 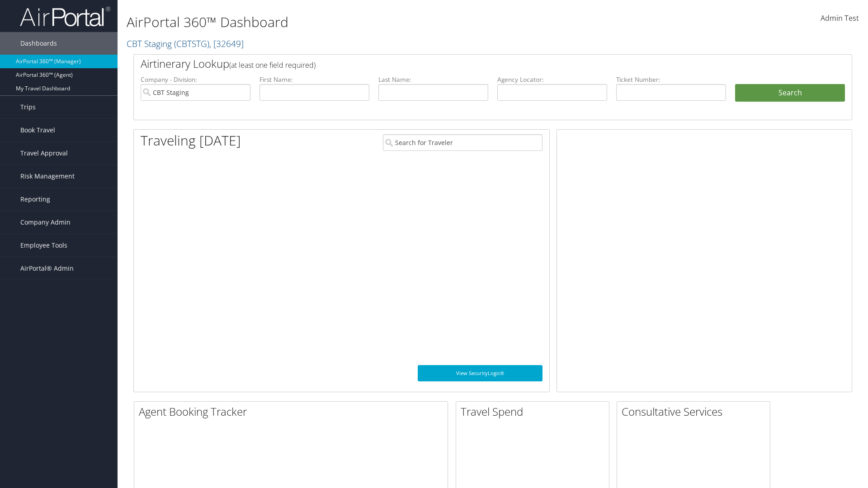 I want to click on label: Agency Locator:, so click(x=552, y=79).